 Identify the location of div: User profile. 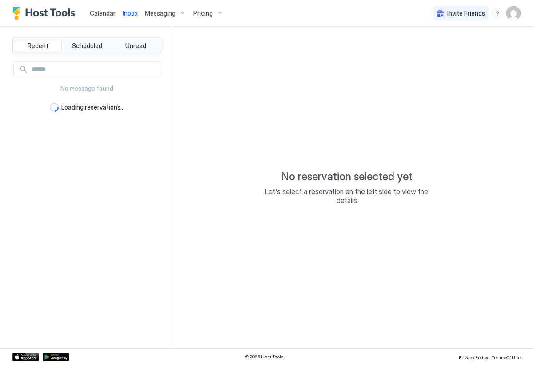
(514, 13).